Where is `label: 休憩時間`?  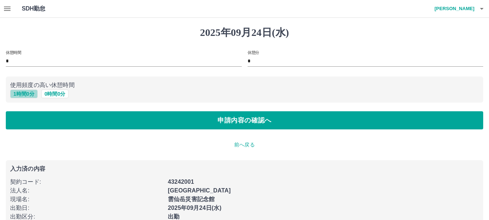 label: 休憩時間 is located at coordinates (13, 52).